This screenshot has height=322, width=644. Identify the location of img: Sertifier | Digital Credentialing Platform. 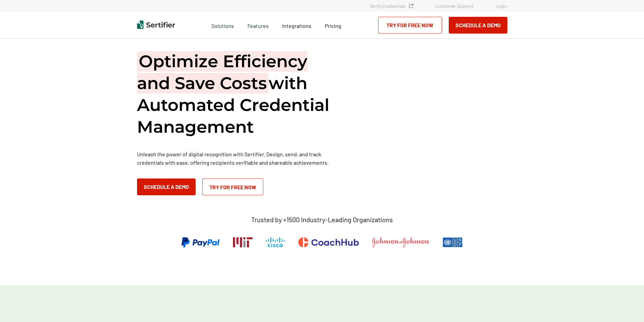
(156, 25).